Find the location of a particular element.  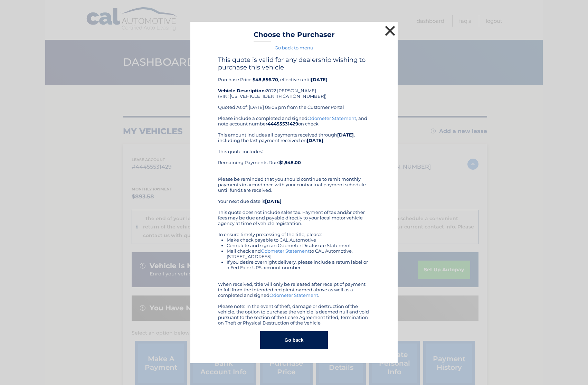

button: Go back is located at coordinates (294, 340).